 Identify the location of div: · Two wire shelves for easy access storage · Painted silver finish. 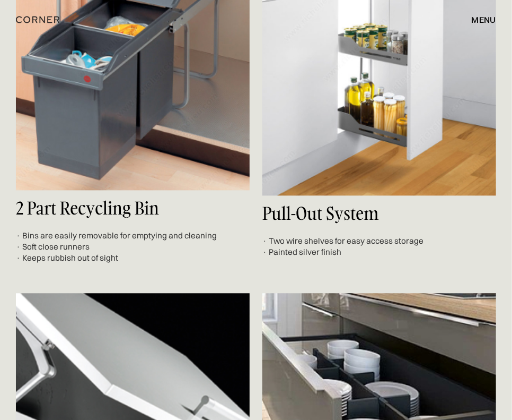
(379, 247).